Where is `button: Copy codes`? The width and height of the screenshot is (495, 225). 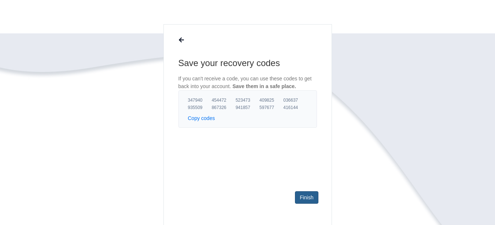
button: Copy codes is located at coordinates (202, 118).